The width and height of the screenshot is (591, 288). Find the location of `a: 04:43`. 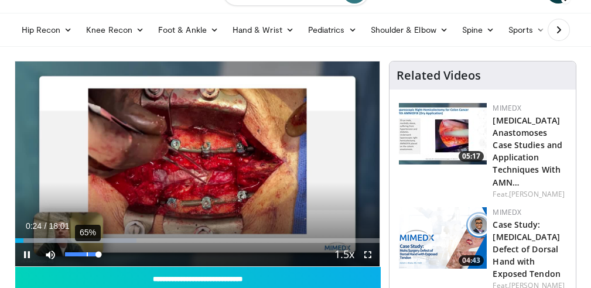

a: 04:43 is located at coordinates (443, 238).